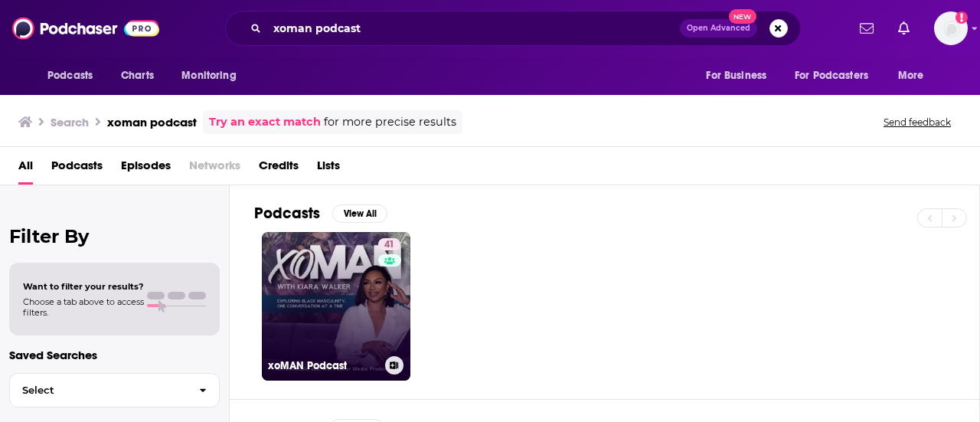  I want to click on a: PodcastsView All, so click(321, 213).